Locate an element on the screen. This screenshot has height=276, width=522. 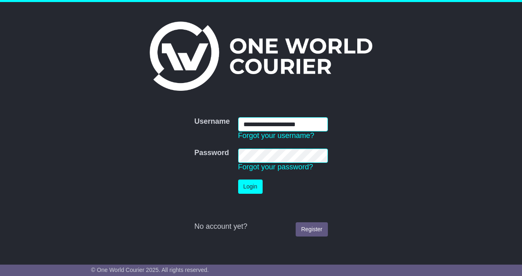
button: Login is located at coordinates (250, 187).